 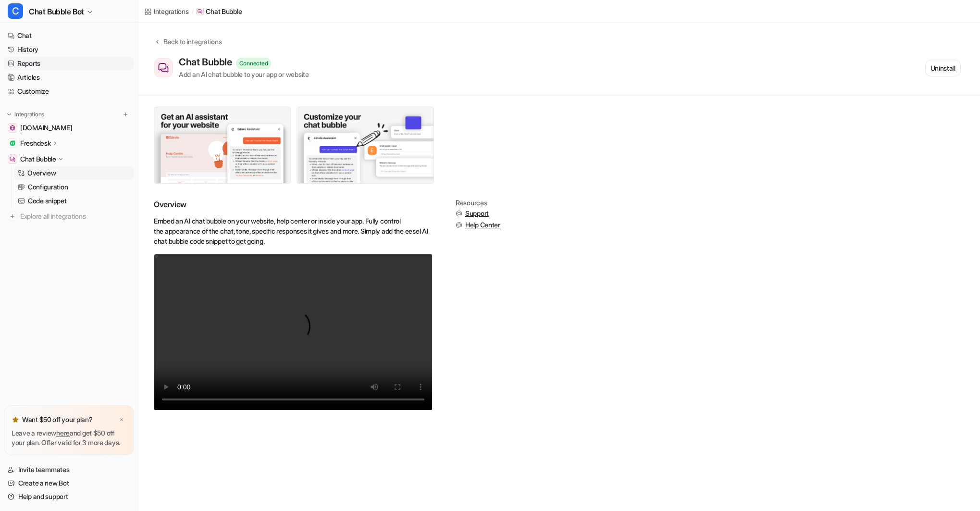 I want to click on p: Embed an AI chat bubble on your website, help center or inside your app. Fully control the appear..., so click(x=293, y=231).